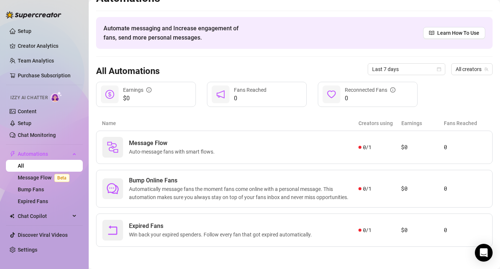 This screenshot has height=269, width=500. I want to click on article: Earnings, so click(423, 123).